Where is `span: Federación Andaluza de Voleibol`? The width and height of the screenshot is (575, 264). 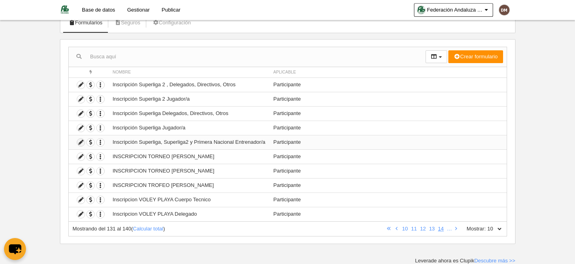
span: Federación Andaluza de Voleibol is located at coordinates (455, 10).